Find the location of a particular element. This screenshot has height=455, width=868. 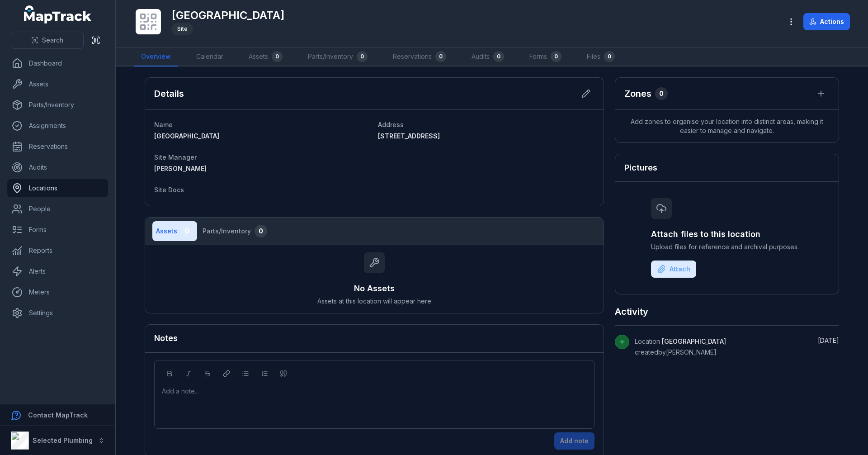

button: Assets0 is located at coordinates (175, 231).